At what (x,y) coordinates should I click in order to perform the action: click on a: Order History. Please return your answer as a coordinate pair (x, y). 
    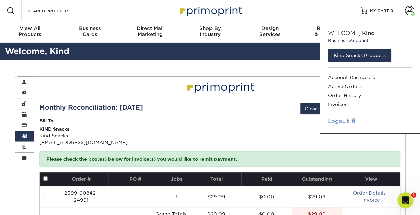
    Looking at the image, I should click on (370, 96).